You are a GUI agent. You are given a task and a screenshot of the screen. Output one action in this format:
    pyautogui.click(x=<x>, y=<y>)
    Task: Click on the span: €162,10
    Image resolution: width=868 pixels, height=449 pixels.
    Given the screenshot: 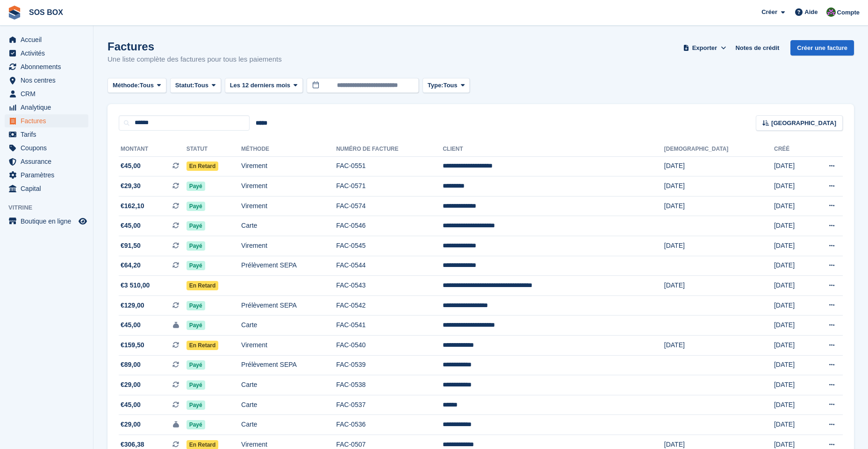 What is the action you would take?
    pyautogui.click(x=132, y=206)
    